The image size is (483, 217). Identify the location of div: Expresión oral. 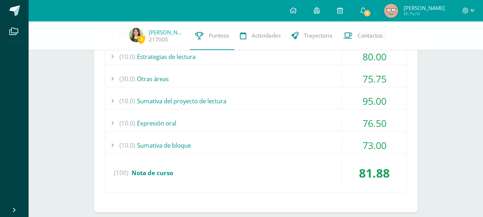
(256, 123).